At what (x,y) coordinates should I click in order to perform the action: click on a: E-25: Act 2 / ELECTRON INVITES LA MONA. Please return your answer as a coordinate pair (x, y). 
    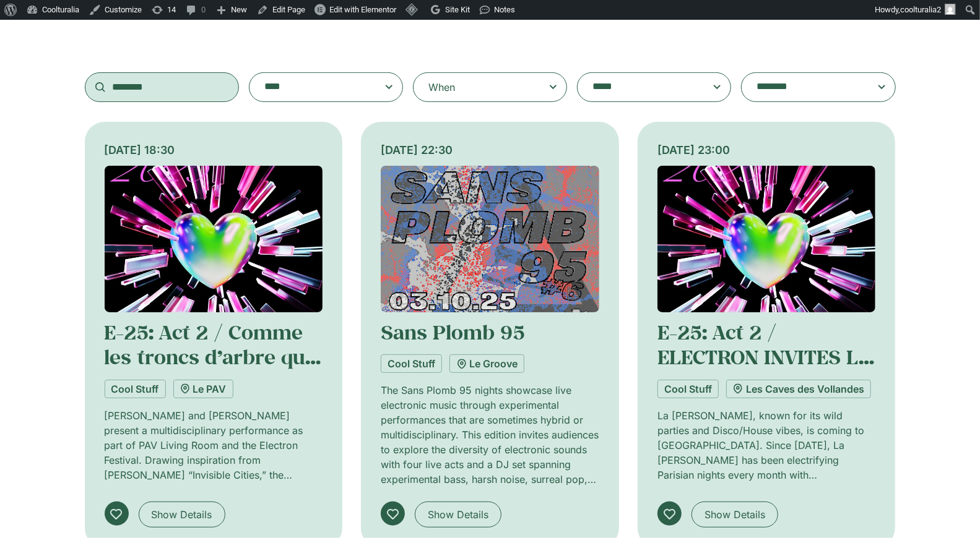
    Looking at the image, I should click on (766, 357).